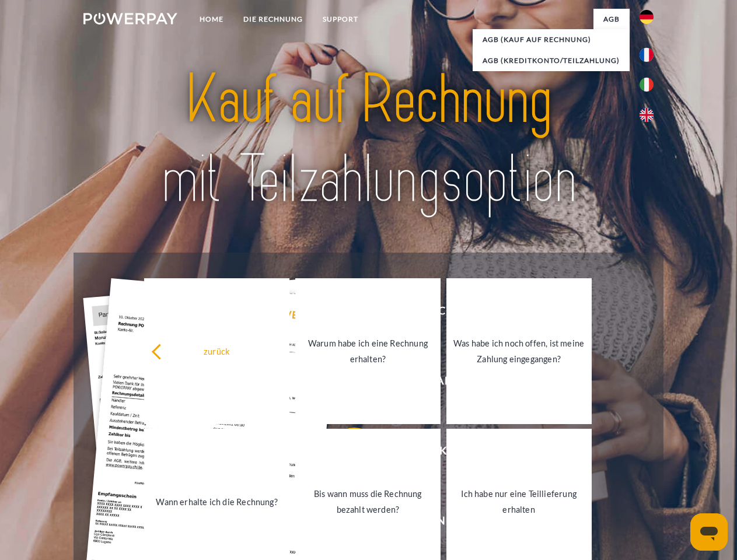  What do you see at coordinates (211, 20) in the screenshot?
I see `a: Home` at bounding box center [211, 20].